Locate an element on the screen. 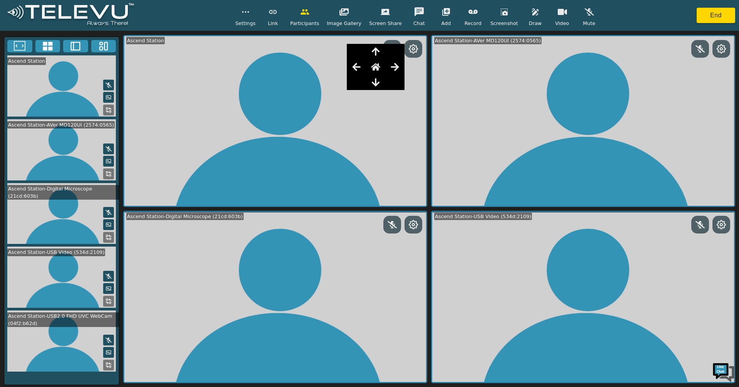 The width and height of the screenshot is (739, 387). img: Chat Widget is located at coordinates (723, 372).